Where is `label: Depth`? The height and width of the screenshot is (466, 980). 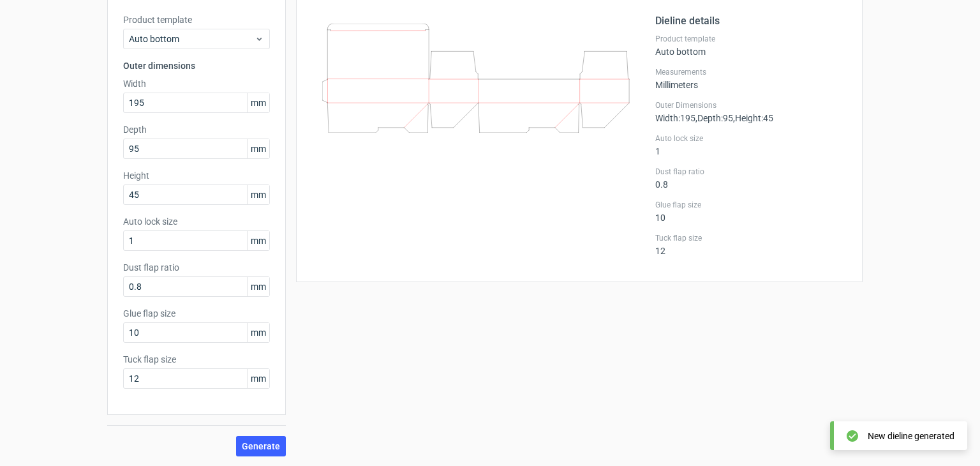 label: Depth is located at coordinates (196, 129).